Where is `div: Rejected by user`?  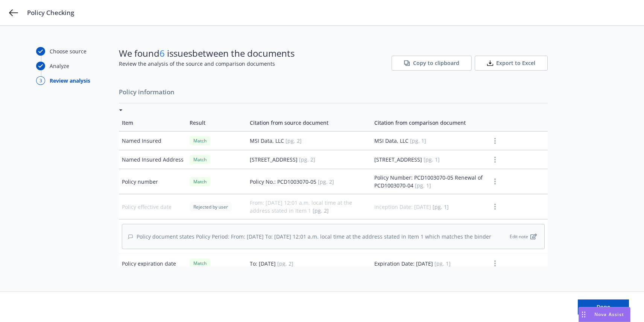
div: Rejected by user is located at coordinates (211, 206).